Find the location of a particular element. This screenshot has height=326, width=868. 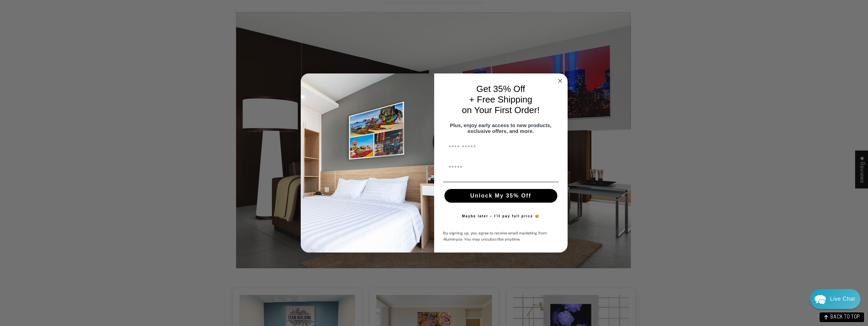

span: Plus, enjoy early access to new products, exclusive offers, and more. is located at coordinates (500, 128).